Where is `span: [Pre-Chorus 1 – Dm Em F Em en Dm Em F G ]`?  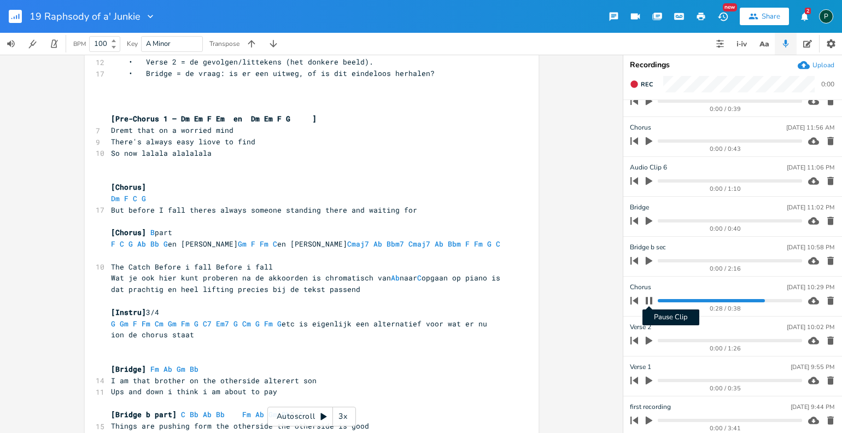
span: [Pre-Chorus 1 – Dm Em F Em en Dm Em F G ] is located at coordinates (214, 119).